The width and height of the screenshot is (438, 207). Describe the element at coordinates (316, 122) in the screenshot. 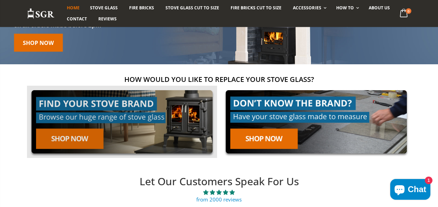

I see `img: made-to-measure-cta_2cd95ceb-d519-4648-b0cf-d2d338fdf11f.jpg` at that location.